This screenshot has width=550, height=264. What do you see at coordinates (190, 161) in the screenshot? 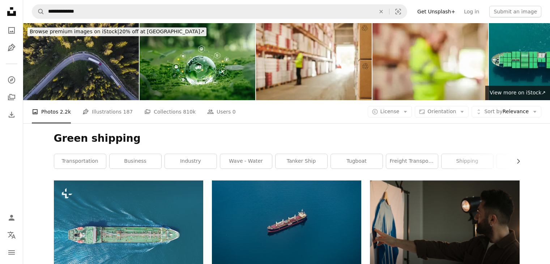
I see `a: industry` at bounding box center [190, 161].